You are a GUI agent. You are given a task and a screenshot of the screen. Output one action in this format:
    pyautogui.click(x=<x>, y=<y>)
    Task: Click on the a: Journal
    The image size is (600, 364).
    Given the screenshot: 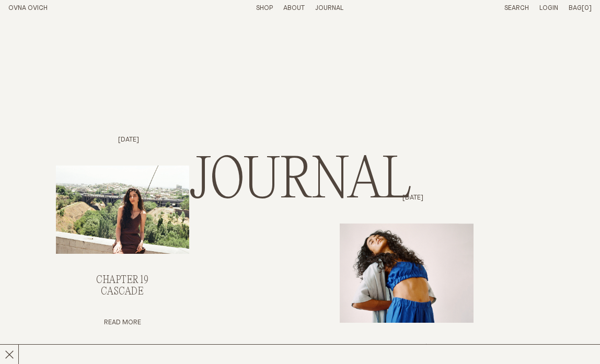 What is the action you would take?
    pyautogui.click(x=329, y=8)
    